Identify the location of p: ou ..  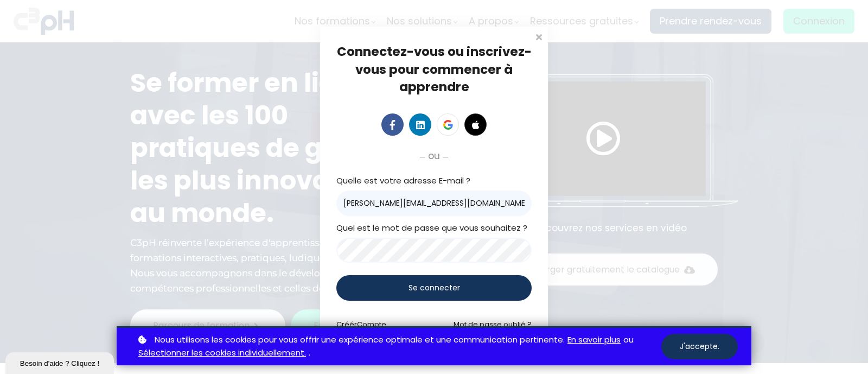
(398, 347).